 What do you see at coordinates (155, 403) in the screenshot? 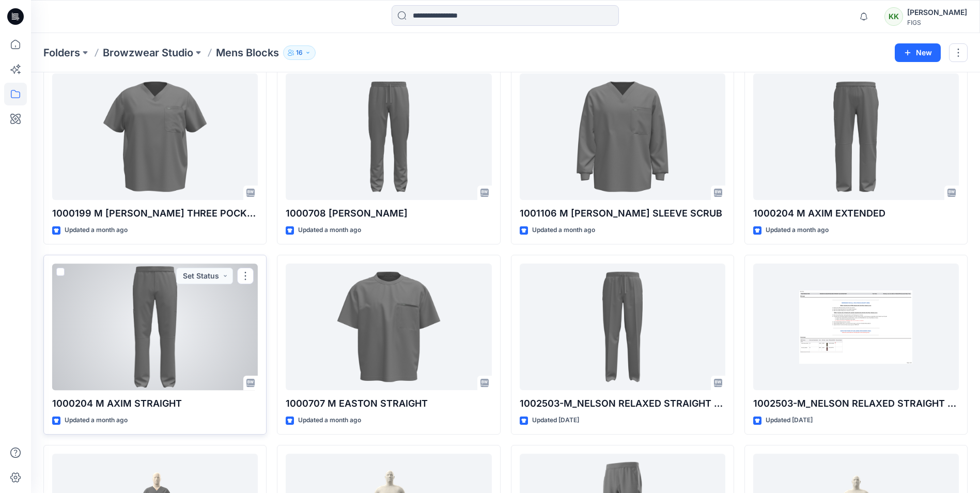
I see `p: 1000204 M AXIM STRAIGHT` at bounding box center [155, 403].